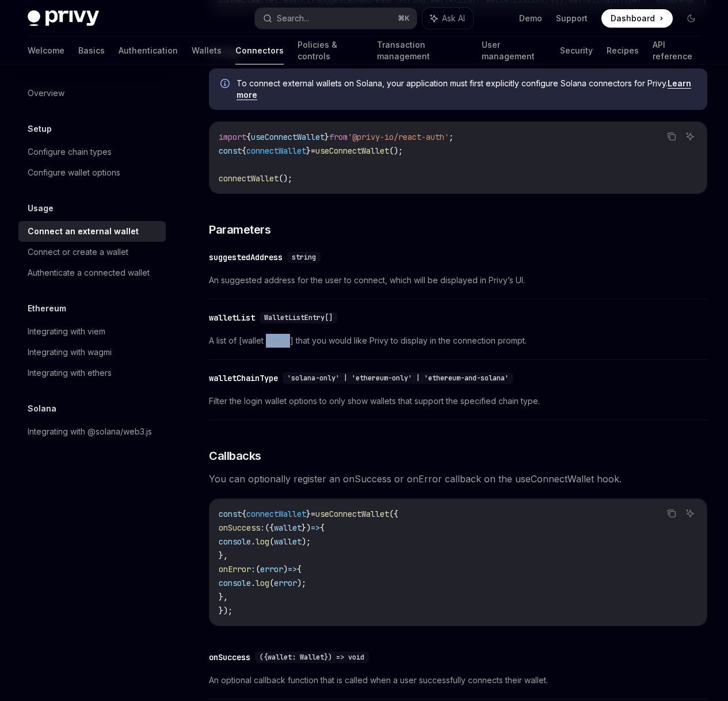 Image resolution: width=728 pixels, height=701 pixels. I want to click on span: import, so click(233, 137).